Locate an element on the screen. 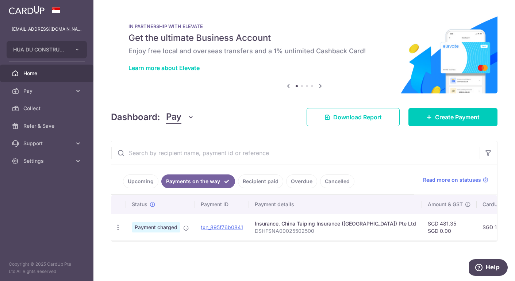  a: Learn more about Elevate is located at coordinates (164, 68).